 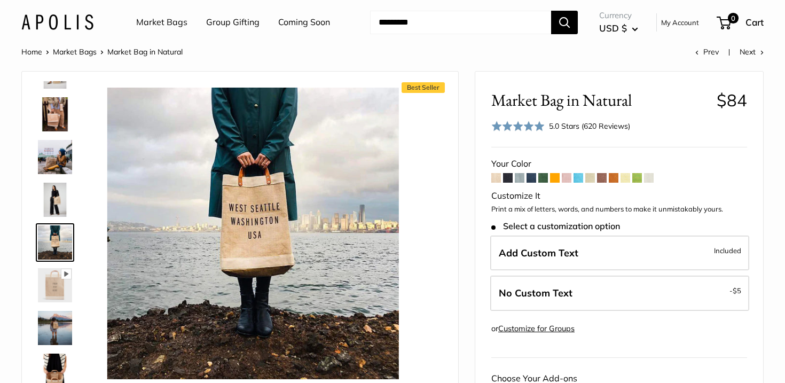 What do you see at coordinates (619, 253) in the screenshot?
I see `label: Add Custom Text` at bounding box center [619, 253].